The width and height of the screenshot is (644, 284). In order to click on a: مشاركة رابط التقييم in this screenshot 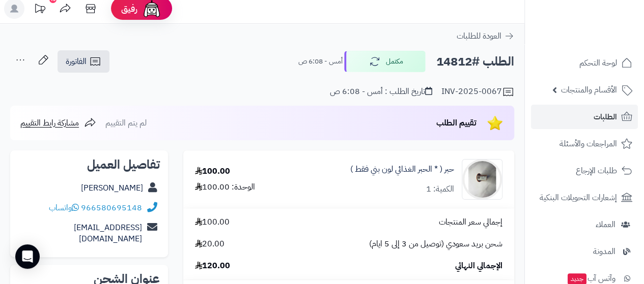, I will do `click(58, 123)`.